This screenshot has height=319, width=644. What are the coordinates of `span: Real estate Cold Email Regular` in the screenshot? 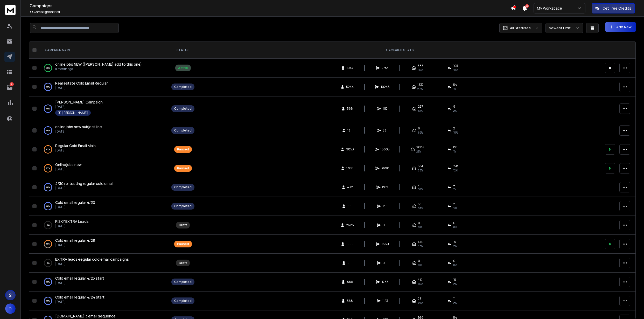 It's located at (81, 83).